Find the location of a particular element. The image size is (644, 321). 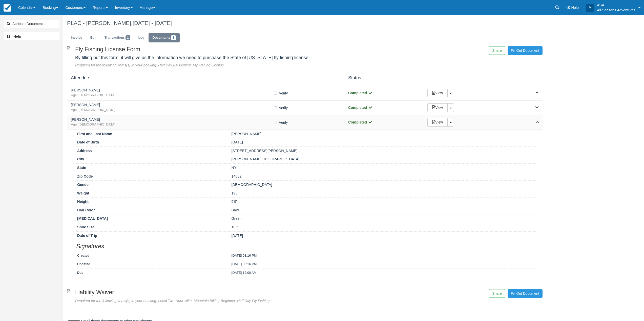

div: NY is located at coordinates (382, 168).